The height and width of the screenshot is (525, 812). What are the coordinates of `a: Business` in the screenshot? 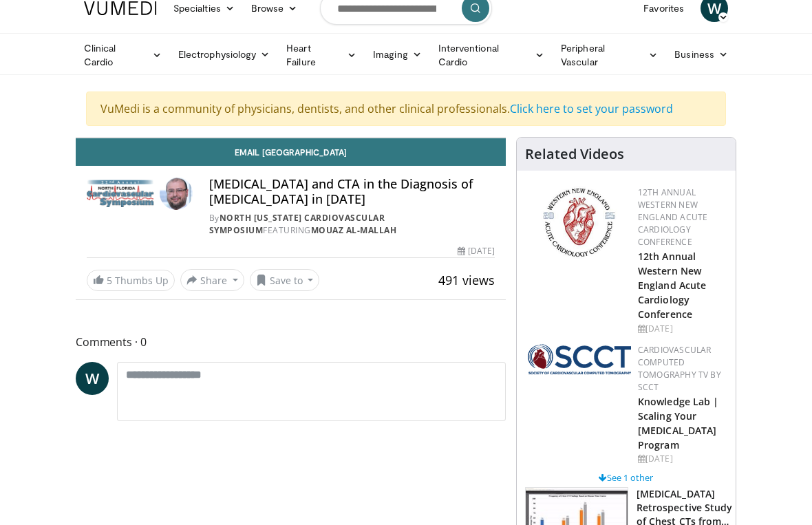 It's located at (701, 54).